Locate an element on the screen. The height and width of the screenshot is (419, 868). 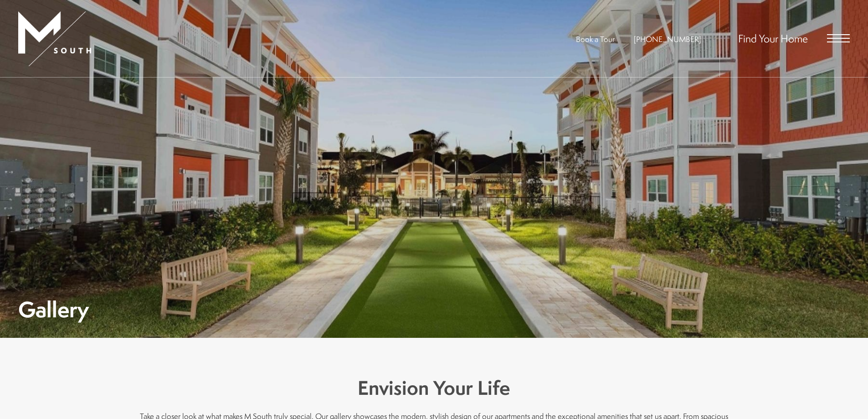
h3: Envision Your Life is located at coordinates (434, 387).